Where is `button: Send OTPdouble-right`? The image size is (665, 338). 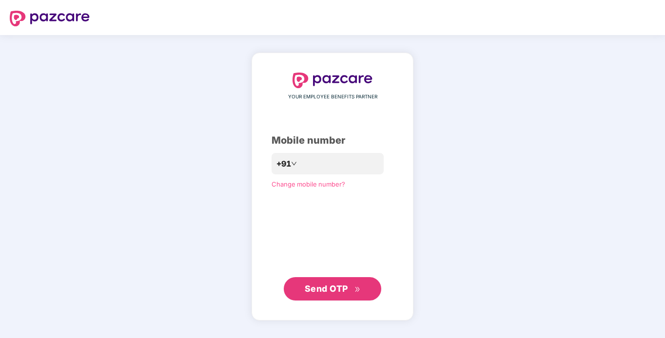
button: Send OTPdouble-right is located at coordinates (332, 289).